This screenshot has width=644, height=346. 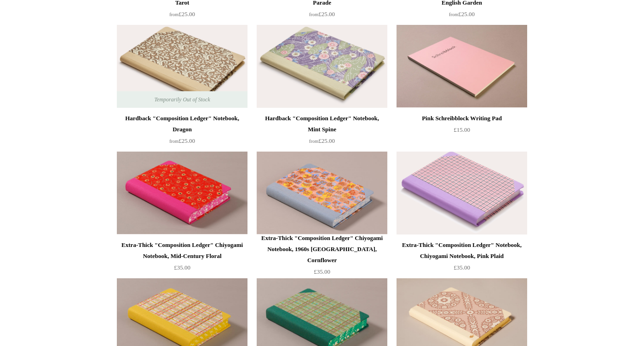 I want to click on img: Extra-Thick "Composition Ledger" Chiyogami Notebook, Mid-Century Floral, so click(x=182, y=193).